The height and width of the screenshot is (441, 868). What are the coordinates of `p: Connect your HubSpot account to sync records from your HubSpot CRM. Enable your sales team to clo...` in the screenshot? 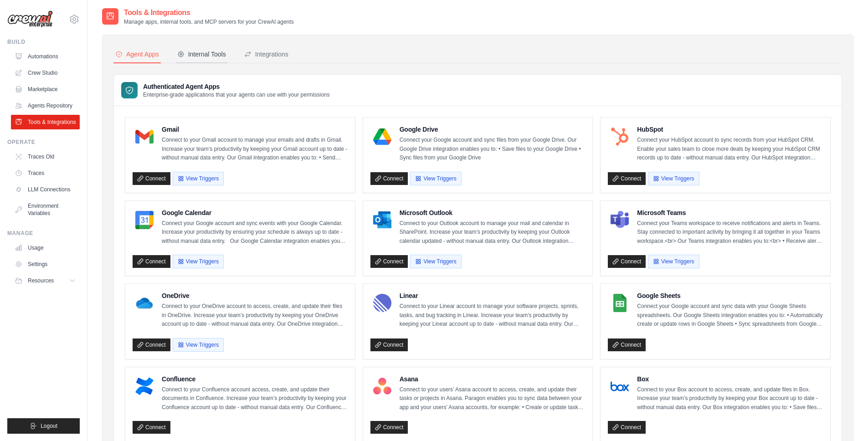 It's located at (730, 149).